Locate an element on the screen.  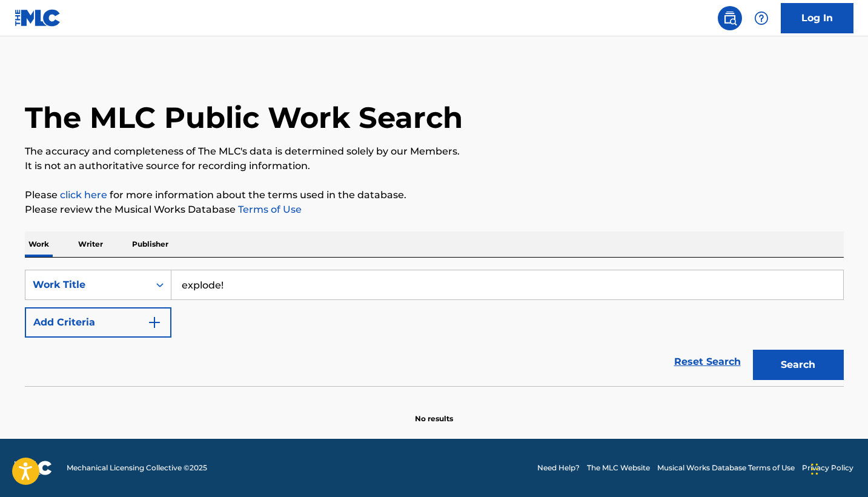
a: Log In is located at coordinates (817, 18).